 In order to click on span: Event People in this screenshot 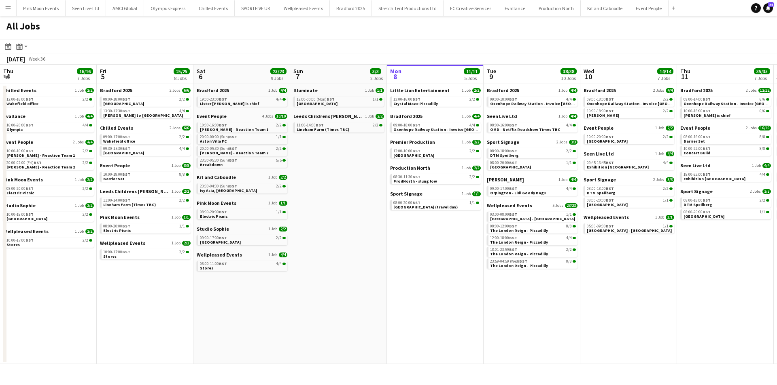, I will do `click(115, 165)`.